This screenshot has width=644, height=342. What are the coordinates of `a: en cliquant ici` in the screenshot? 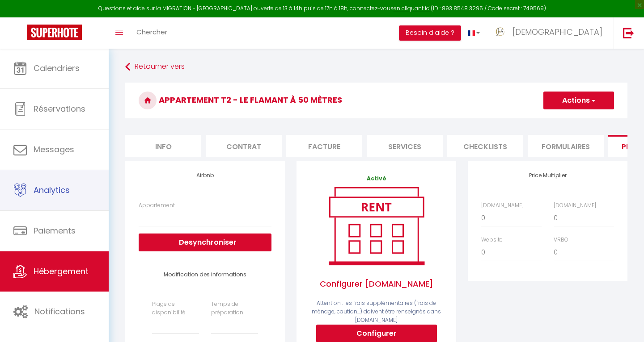 It's located at (412, 8).